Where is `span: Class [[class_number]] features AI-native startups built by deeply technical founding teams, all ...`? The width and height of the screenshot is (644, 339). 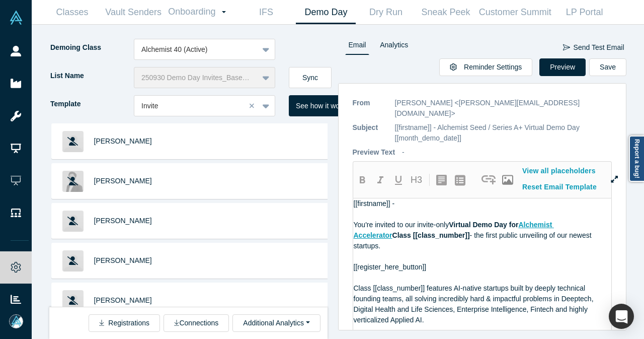
span: Class [[class_number]] features AI-native startups built by deeply technical founding teams, all ... is located at coordinates (475, 304).